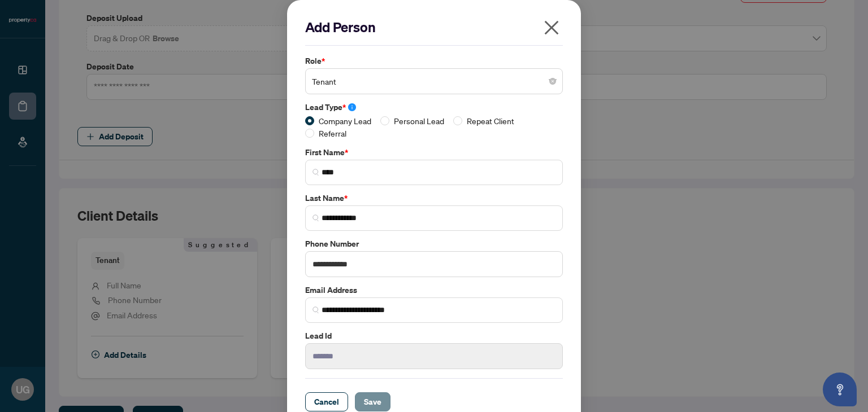 This screenshot has height=412, width=868. I want to click on span: Save, so click(372, 402).